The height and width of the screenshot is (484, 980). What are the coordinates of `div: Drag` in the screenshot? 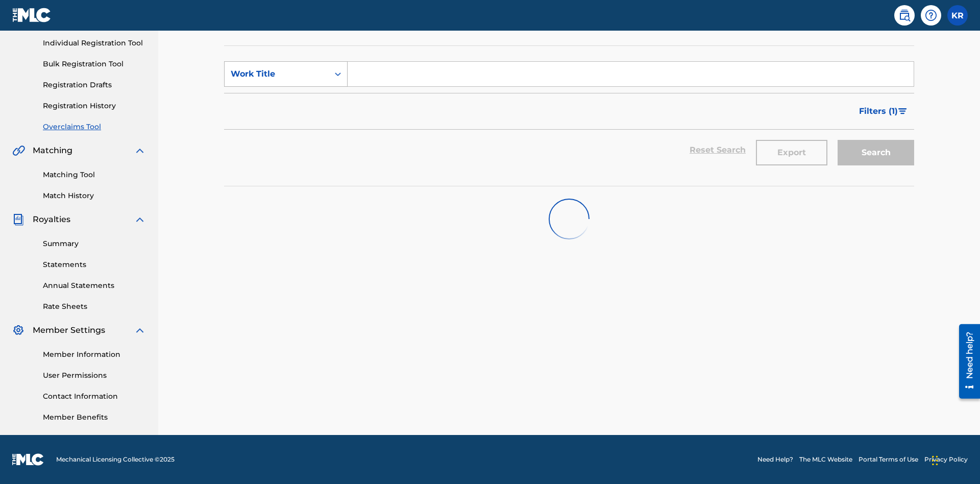 It's located at (935, 460).